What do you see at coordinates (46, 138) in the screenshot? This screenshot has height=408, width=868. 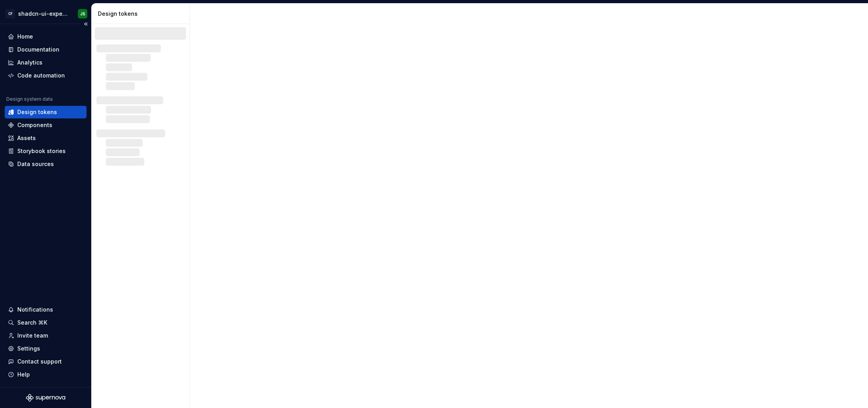 I see `a: Assets` at bounding box center [46, 138].